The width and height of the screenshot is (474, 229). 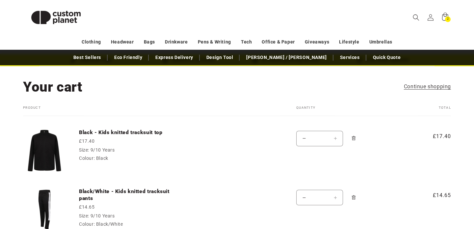 What do you see at coordinates (341, 110) in the screenshot?
I see `th: Quantity` at bounding box center [341, 110].